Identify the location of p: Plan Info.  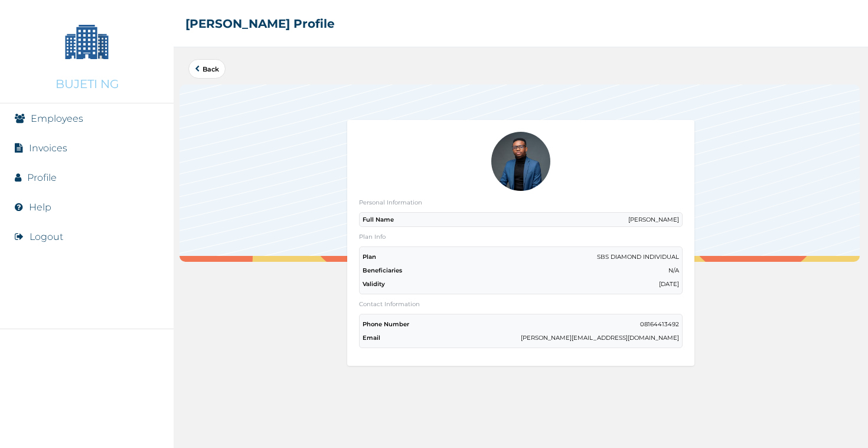
(521, 237).